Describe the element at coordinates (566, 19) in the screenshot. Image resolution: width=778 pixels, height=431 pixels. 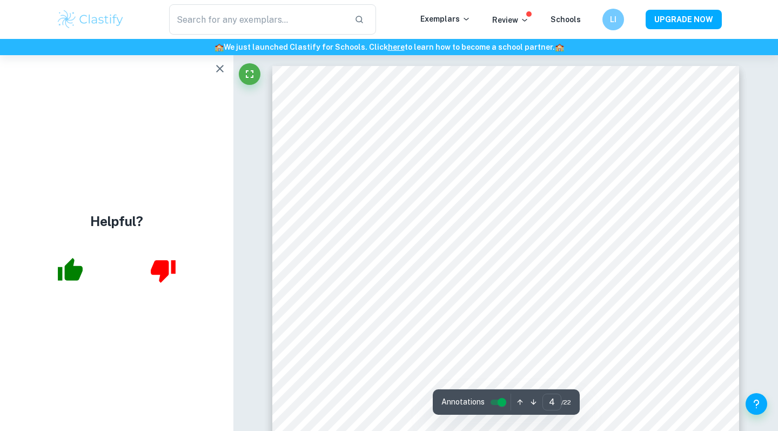
I see `a: Schools` at that location.